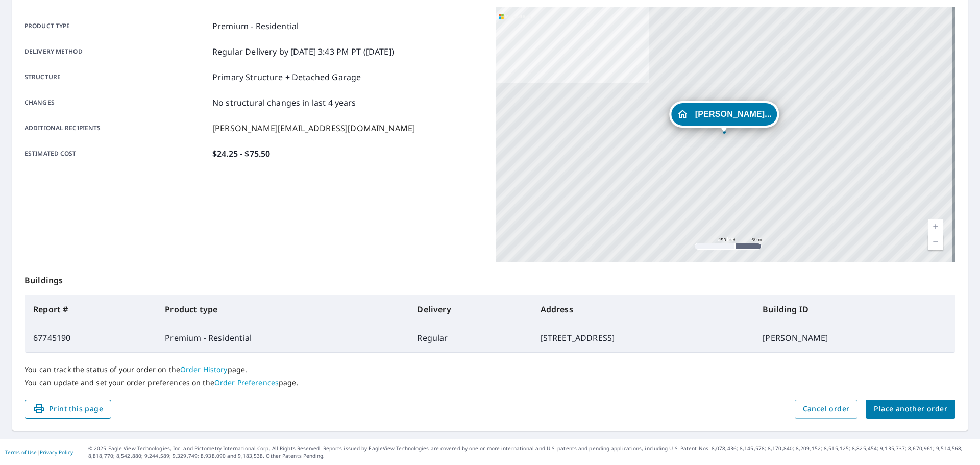 The image size is (980, 465). I want to click on td: 67745190, so click(91, 338).